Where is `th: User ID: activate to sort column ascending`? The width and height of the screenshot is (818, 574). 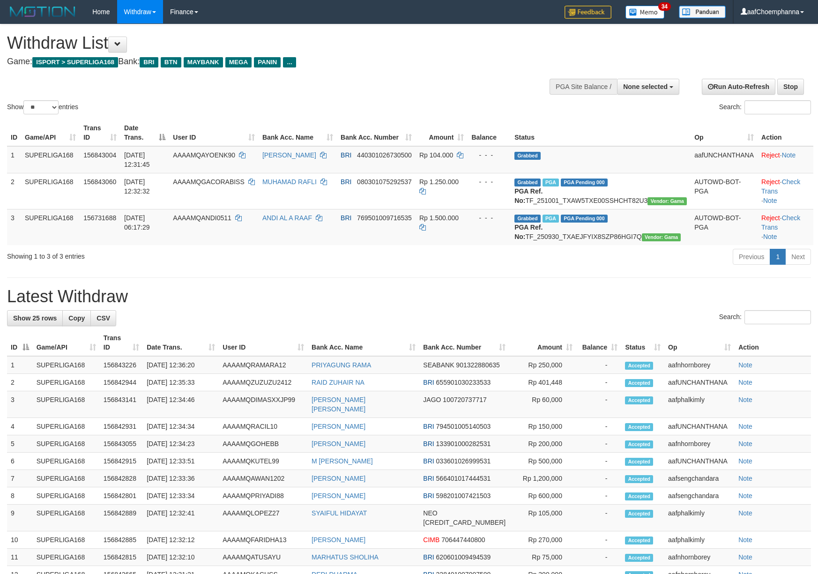 th: User ID: activate to sort column ascending is located at coordinates (214, 133).